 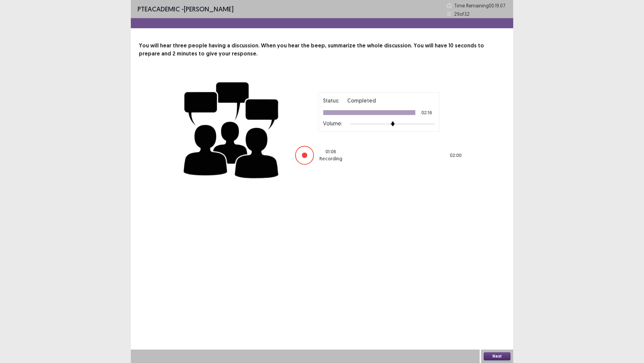 What do you see at coordinates (332, 123) in the screenshot?
I see `p: Volume:` at bounding box center [332, 123].